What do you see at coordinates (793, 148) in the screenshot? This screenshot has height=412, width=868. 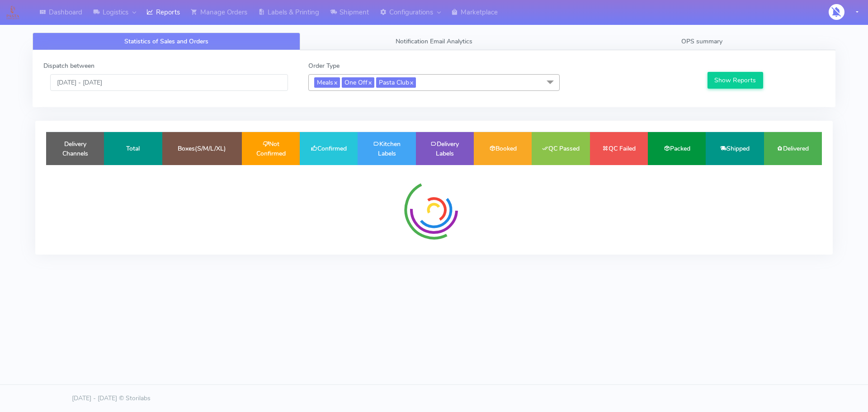 I see `td: Delivered` at bounding box center [793, 148].